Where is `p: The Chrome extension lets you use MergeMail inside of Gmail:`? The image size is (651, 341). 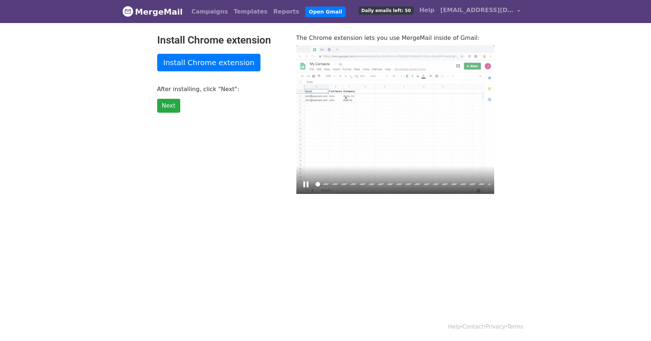
p: The Chrome extension lets you use MergeMail inside of Gmail: is located at coordinates (395, 38).